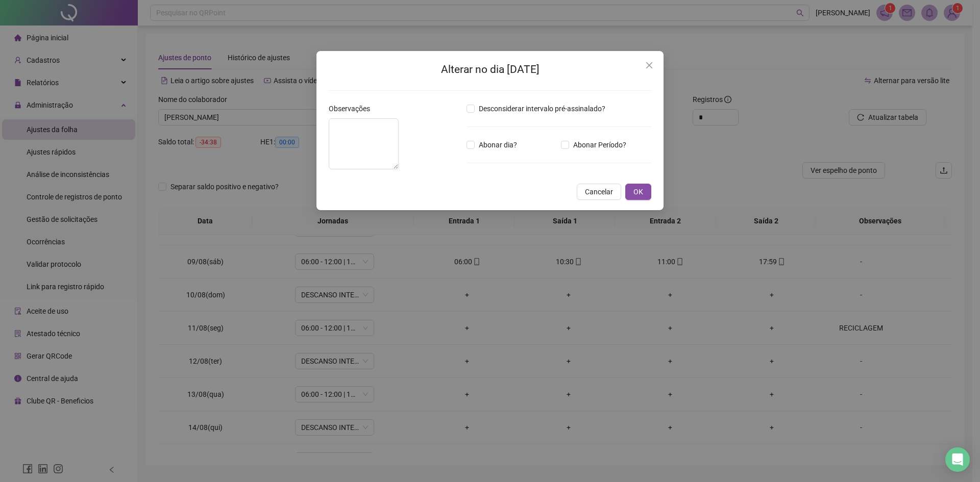 Image resolution: width=980 pixels, height=482 pixels. Describe the element at coordinates (498, 145) in the screenshot. I see `span: Abonar dia?` at that location.